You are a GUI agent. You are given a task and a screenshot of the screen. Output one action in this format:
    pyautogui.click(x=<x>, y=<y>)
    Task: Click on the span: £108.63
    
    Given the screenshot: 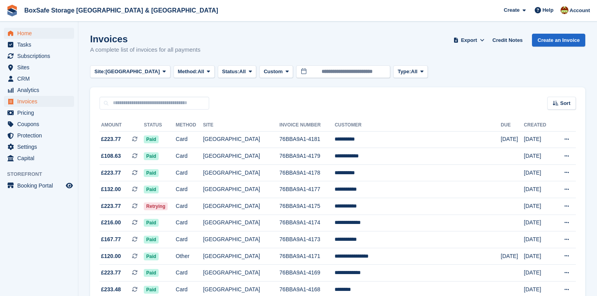 What is the action you would take?
    pyautogui.click(x=111, y=156)
    